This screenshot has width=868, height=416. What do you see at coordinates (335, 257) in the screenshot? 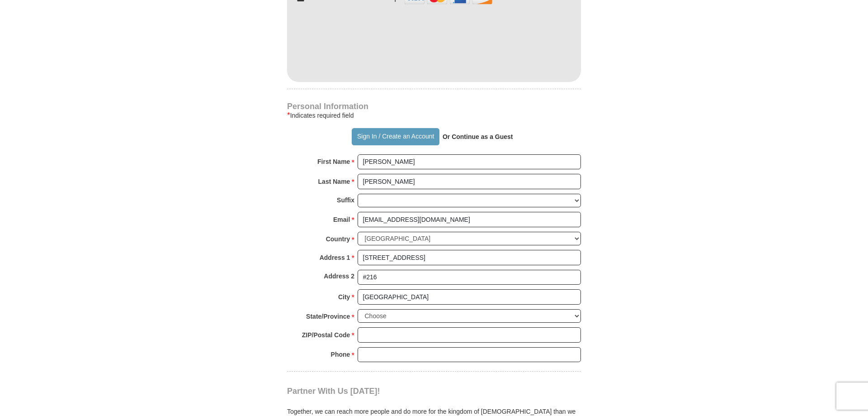
I see `strong: Address 1` at bounding box center [335, 257].